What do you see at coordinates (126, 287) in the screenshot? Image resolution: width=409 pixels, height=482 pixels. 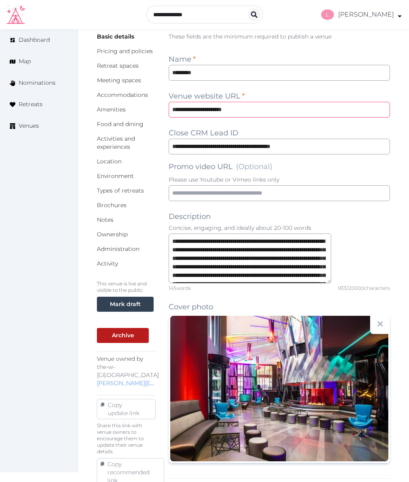 I see `p: This venue is live and visible to the public` at bounding box center [126, 287].